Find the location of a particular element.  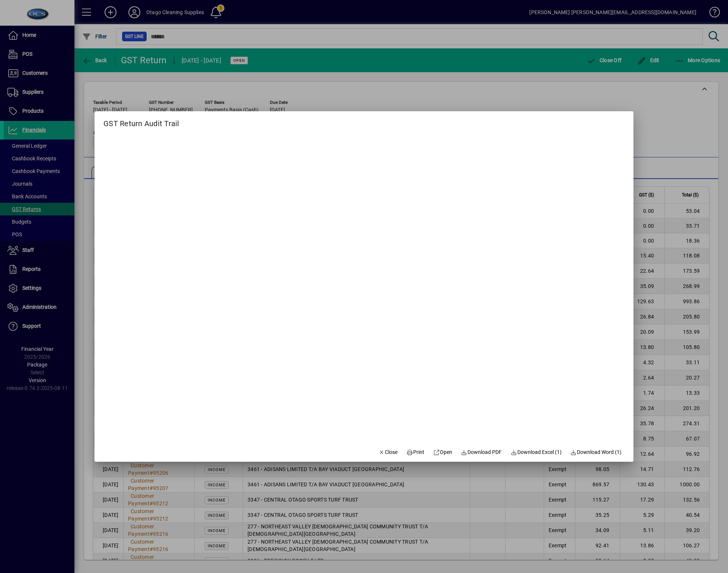

a: Open is located at coordinates (443, 452).